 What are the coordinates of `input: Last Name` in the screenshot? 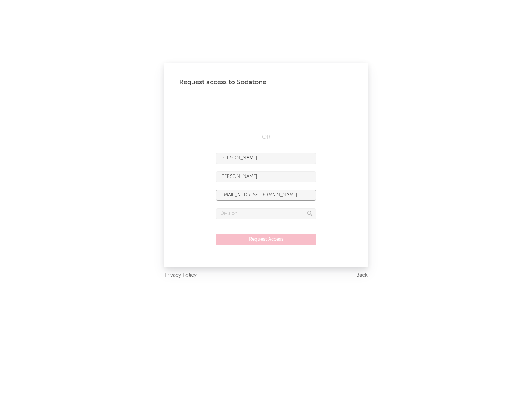 It's located at (266, 177).